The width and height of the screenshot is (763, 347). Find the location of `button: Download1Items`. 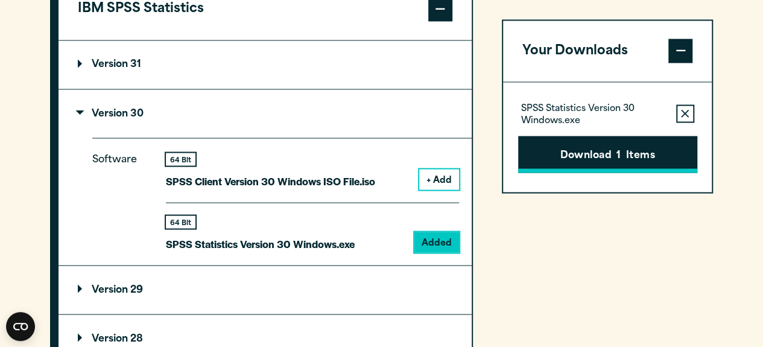

button: Download1Items is located at coordinates (607, 154).